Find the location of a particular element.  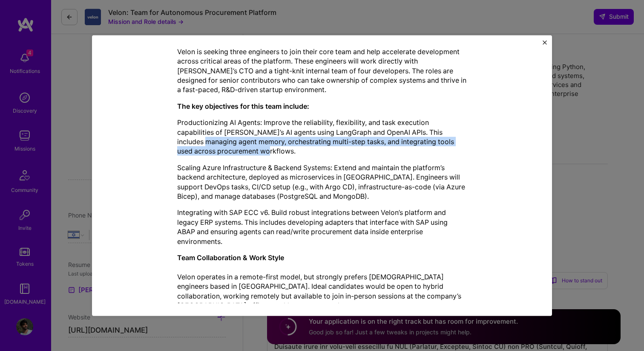

strong: The key objectives for this team include: is located at coordinates (243, 106).